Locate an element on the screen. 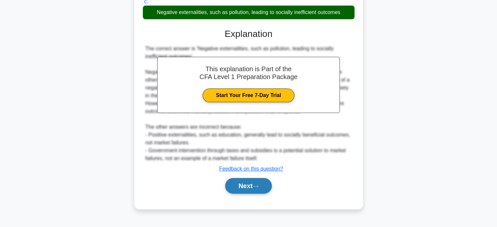 The height and width of the screenshot is (227, 497). u: Feedback on this question? is located at coordinates (251, 169).